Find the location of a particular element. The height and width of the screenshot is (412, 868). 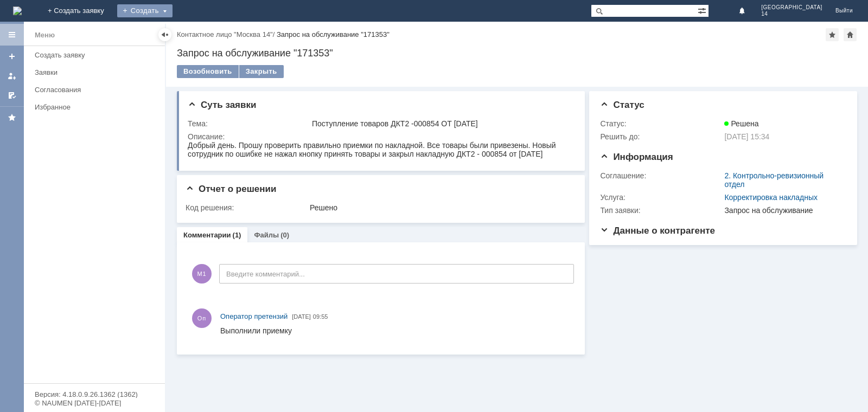

div: Услуга: is located at coordinates (661, 197).